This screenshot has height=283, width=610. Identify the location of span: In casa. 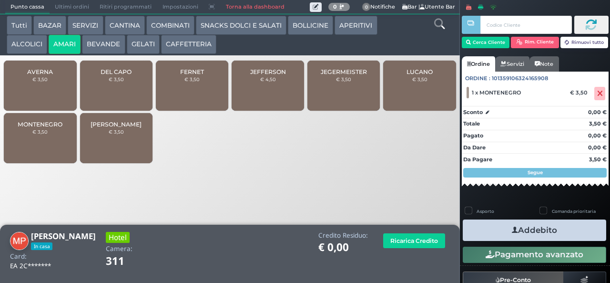
(41, 246).